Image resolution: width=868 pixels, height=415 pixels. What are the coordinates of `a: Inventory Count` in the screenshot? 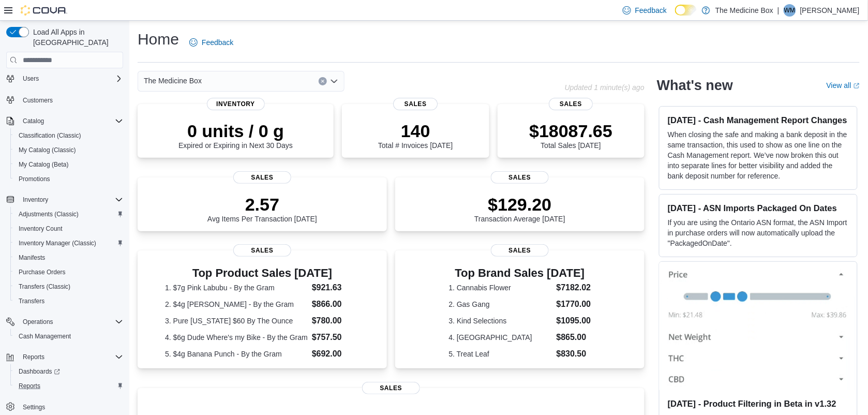 It's located at (41, 228).